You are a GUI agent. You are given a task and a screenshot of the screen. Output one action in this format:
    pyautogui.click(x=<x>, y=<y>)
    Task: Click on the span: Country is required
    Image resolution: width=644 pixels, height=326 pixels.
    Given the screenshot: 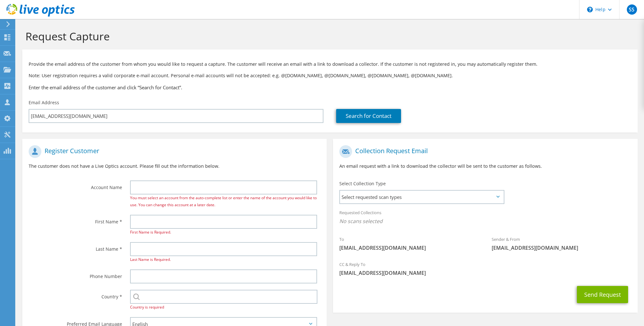 What is the action you would take?
    pyautogui.click(x=147, y=307)
    